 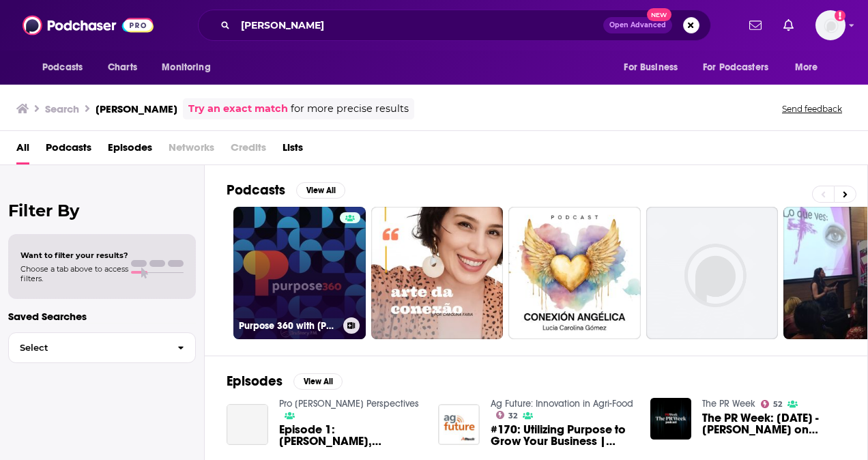 What do you see at coordinates (255, 381) in the screenshot?
I see `h2: Episodes` at bounding box center [255, 381].